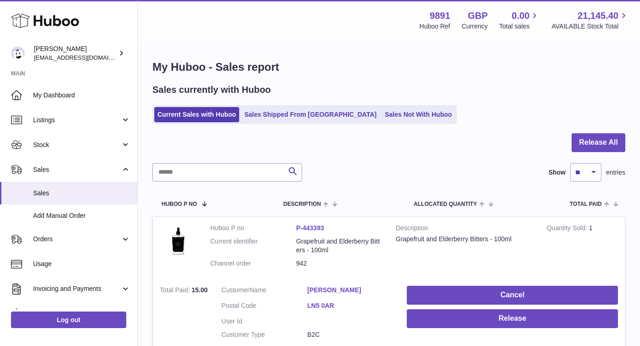 This screenshot has width=640, height=346. Describe the element at coordinates (389, 67) in the screenshot. I see `h1: My Huboo - Sales report` at that location.